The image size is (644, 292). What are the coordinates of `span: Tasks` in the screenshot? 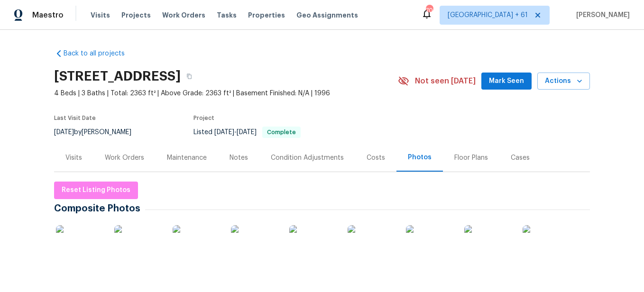 It's located at (227, 15).